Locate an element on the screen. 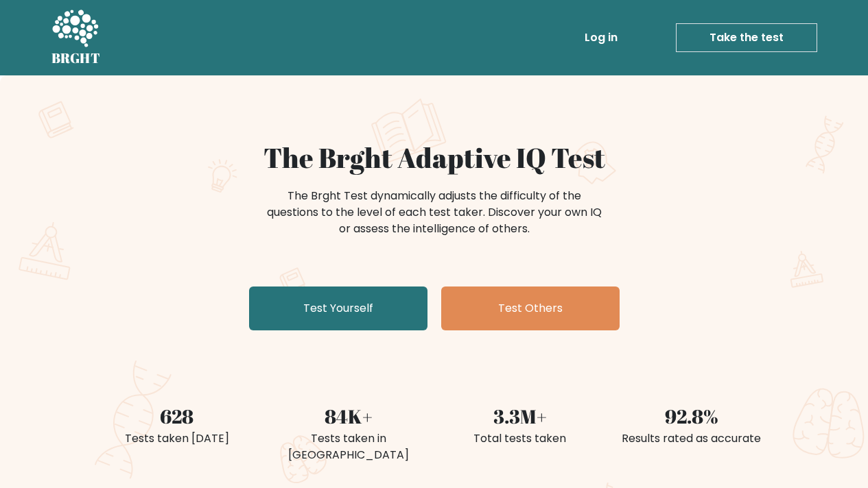 This screenshot has height=488, width=868. h5: BRGHT is located at coordinates (76, 59).